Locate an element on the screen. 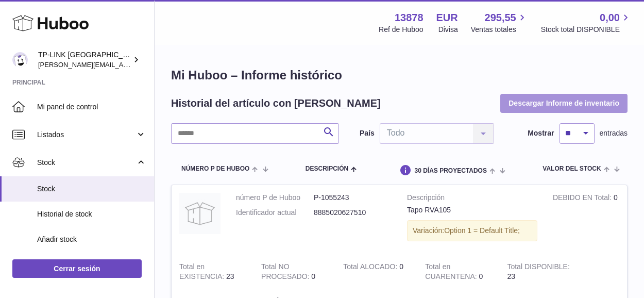  a: Cerrar sesión is located at coordinates (77, 268).